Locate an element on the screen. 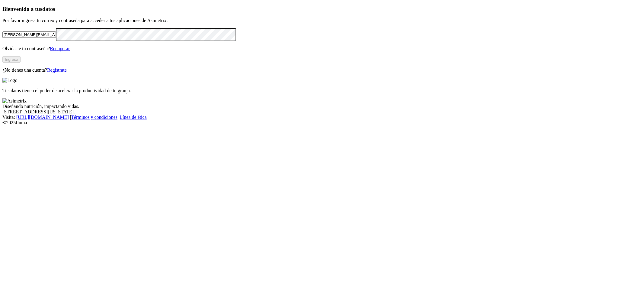  h3: Bienvenido a tus is located at coordinates (322, 9).